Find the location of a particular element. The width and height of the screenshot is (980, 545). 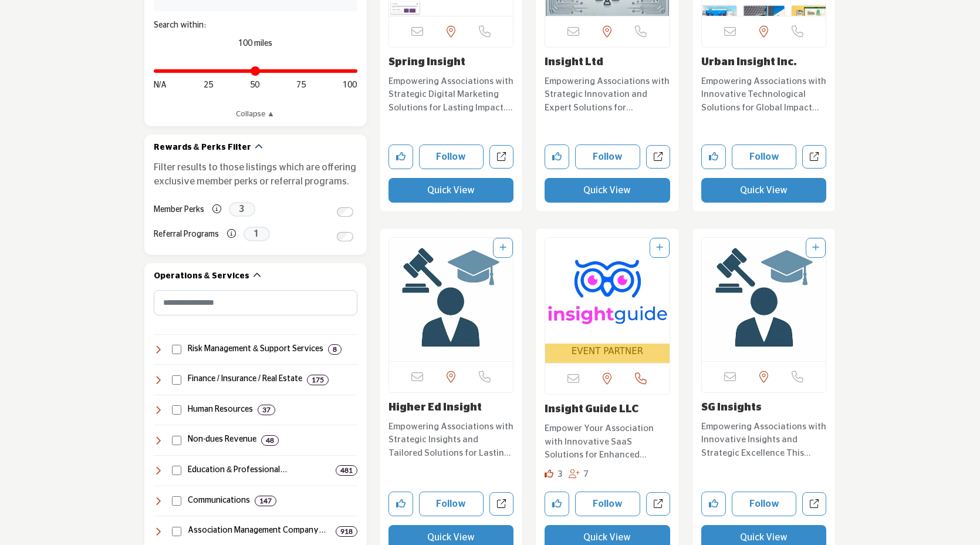

div: 918 Results For Association Management Company (AMC) is located at coordinates (346, 531).